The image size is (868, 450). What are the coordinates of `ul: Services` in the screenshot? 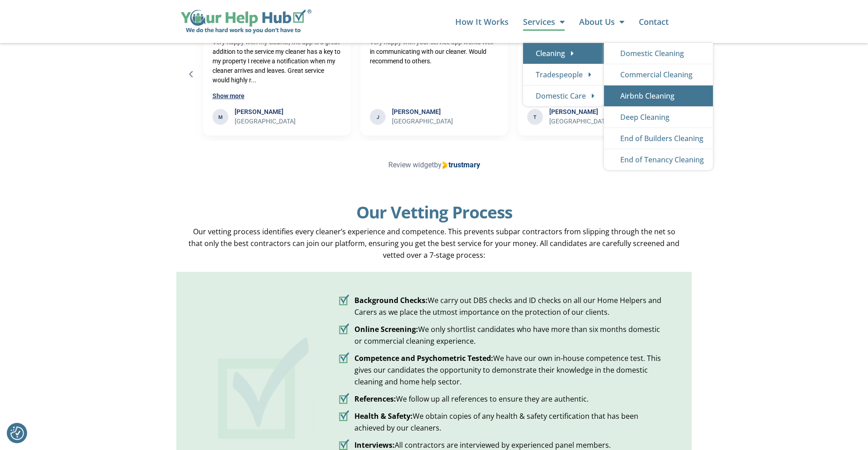 It's located at (563, 75).